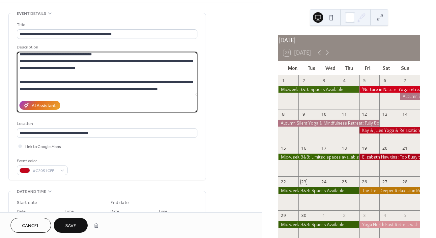 This screenshot has width=436, height=238. What do you see at coordinates (405, 80) in the screenshot?
I see `div: 7` at bounding box center [405, 80].